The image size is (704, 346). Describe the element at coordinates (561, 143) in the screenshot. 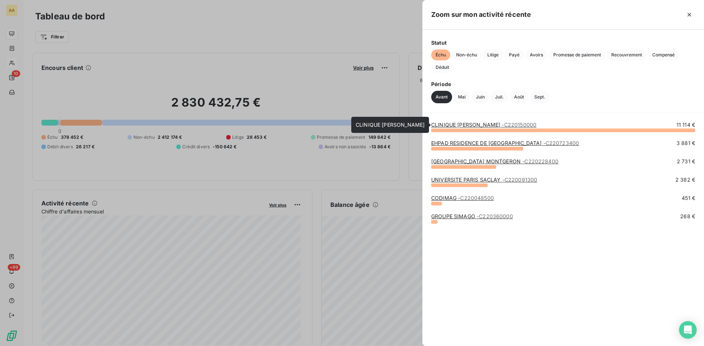

I see `span: - C220723400` at that location.